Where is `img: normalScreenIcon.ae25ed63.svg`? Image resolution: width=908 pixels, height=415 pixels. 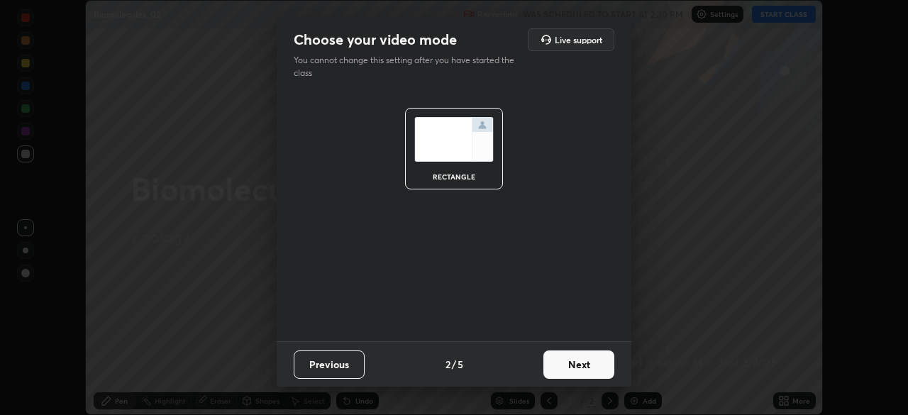 img: normalScreenIcon.ae25ed63.svg is located at coordinates (454, 139).